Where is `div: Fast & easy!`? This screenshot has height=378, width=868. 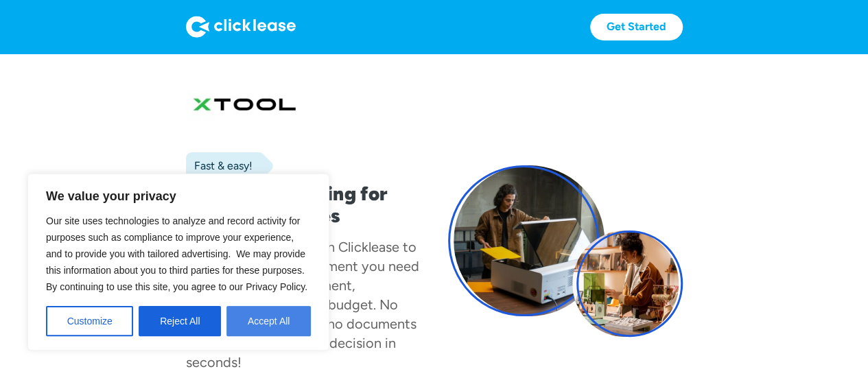 div: Fast & easy! is located at coordinates (219, 166).